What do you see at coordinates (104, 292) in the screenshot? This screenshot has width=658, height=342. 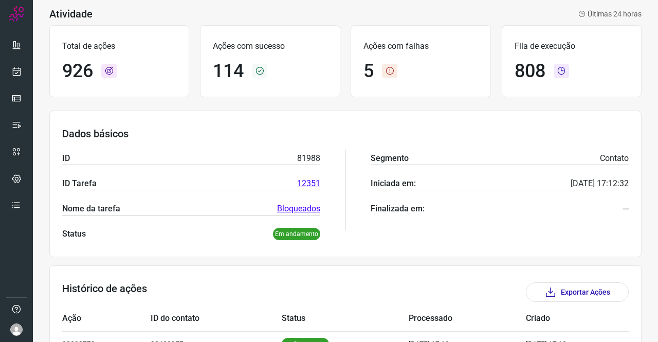 I see `h3: Histórico de ações` at bounding box center [104, 292].